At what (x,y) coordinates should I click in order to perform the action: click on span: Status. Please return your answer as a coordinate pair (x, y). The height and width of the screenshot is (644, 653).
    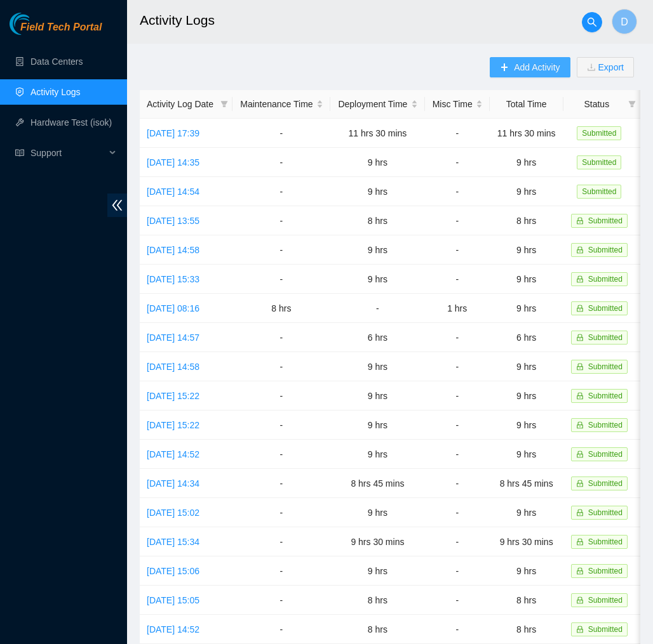
    Looking at the image, I should click on (596, 104).